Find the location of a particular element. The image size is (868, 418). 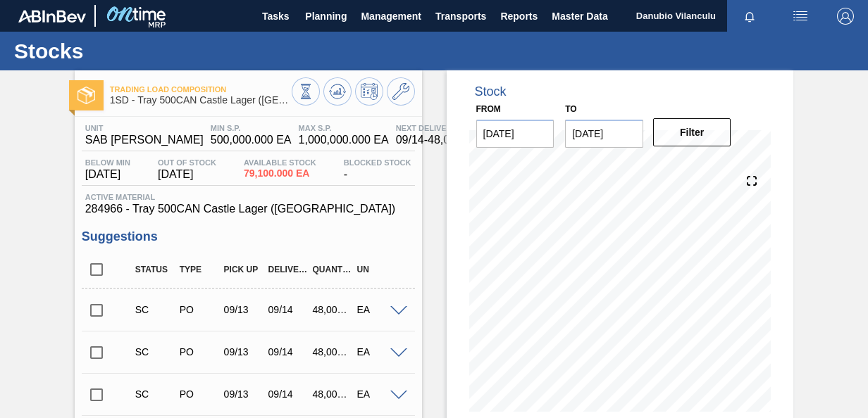

span: Reports is located at coordinates (518, 16).